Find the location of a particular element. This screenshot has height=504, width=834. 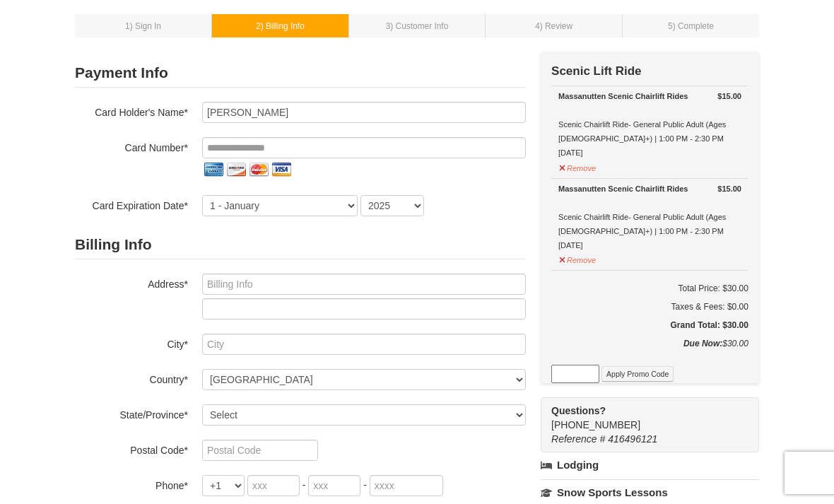

h6: Total Price: $30.00 is located at coordinates (649, 288).